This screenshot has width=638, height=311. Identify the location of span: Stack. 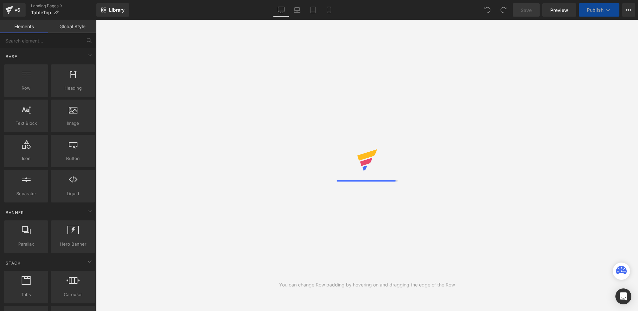
(13, 263).